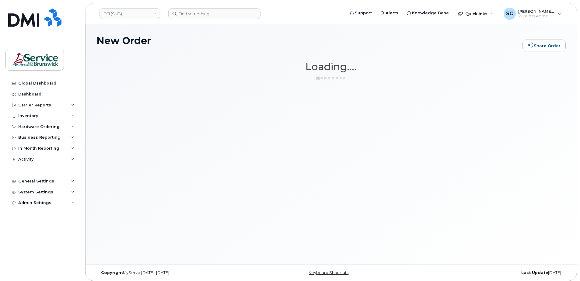  What do you see at coordinates (328, 273) in the screenshot?
I see `a: Keyboard Shortcuts` at bounding box center [328, 273].